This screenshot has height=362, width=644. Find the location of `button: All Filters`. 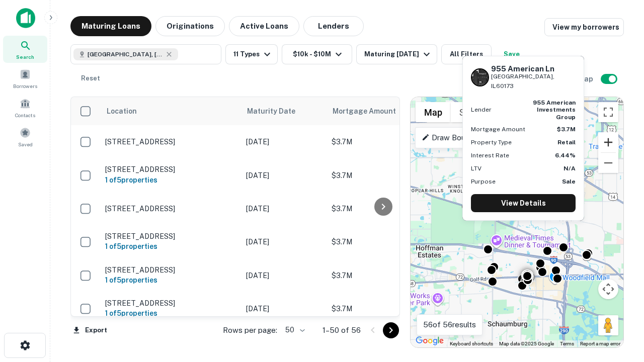

button: All Filters is located at coordinates (466, 54).